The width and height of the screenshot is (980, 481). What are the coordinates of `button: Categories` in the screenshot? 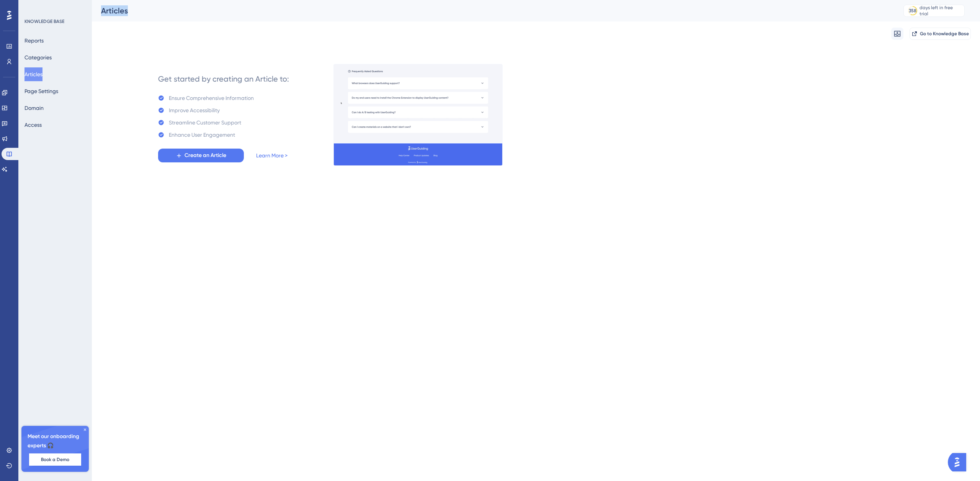 It's located at (38, 58).